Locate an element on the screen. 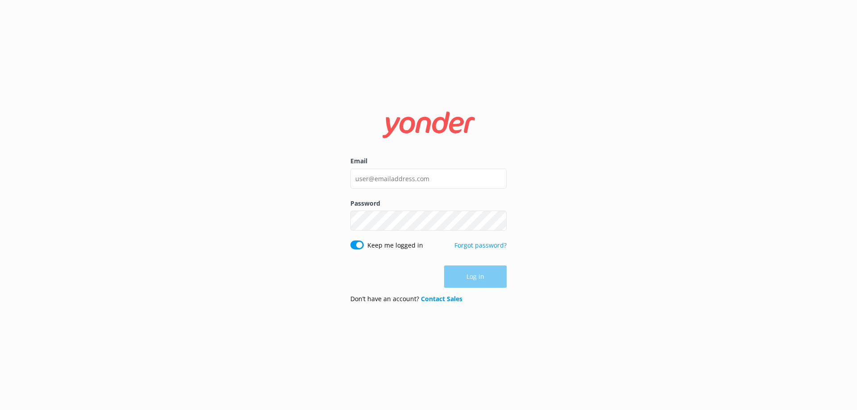 The image size is (857, 410). button: Show password is located at coordinates (498, 221).